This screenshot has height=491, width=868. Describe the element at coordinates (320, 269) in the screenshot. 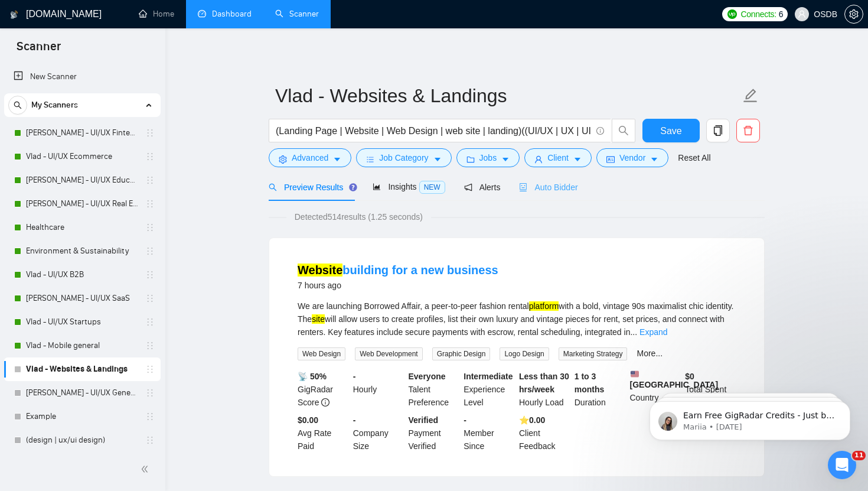

I see `mark: Website` at that location.